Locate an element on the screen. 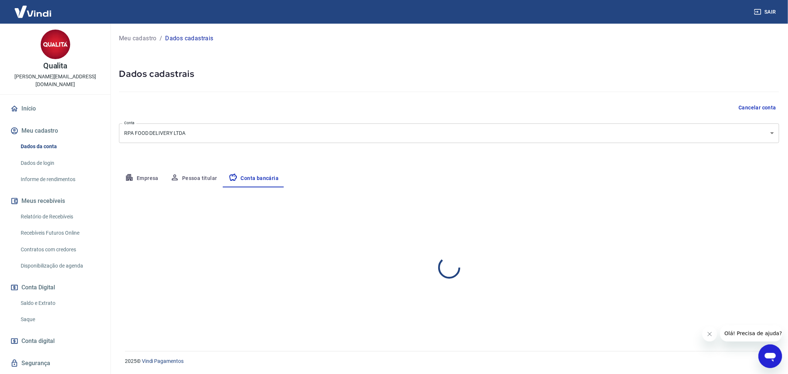  p: 2025 © is located at coordinates (447, 361).